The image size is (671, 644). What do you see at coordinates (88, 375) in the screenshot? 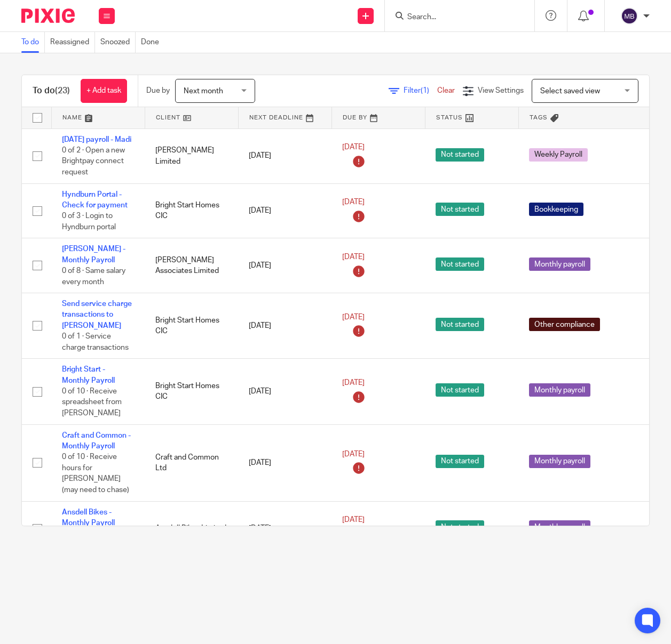
I see `a: Bright Start - Monthly Payroll` at bounding box center [88, 375].